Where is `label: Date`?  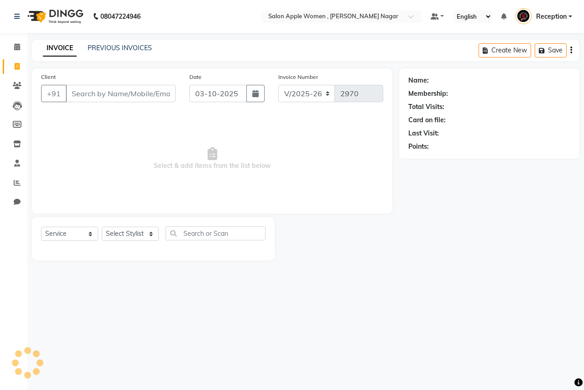
label: Date is located at coordinates (195, 77).